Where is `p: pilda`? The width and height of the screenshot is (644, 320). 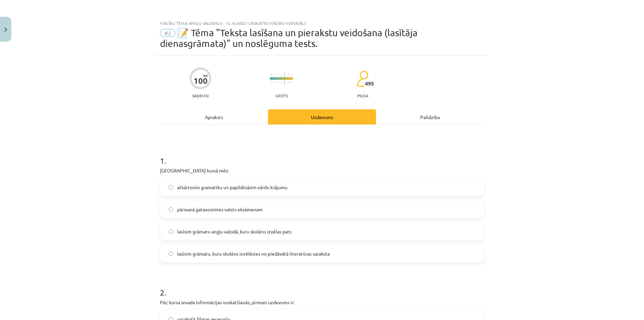
p: pilda is located at coordinates (363, 96).